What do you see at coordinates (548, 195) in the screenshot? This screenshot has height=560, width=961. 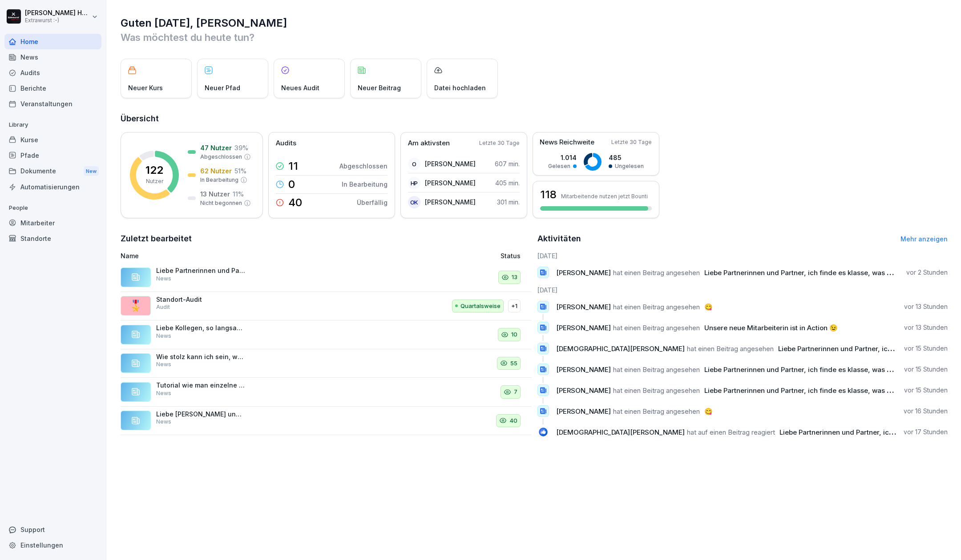 I see `h3: 118` at bounding box center [548, 195].